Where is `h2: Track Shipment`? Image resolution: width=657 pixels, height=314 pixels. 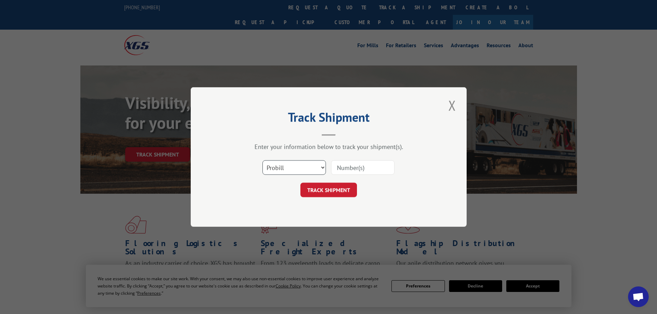
h2: Track Shipment is located at coordinates (328, 119).